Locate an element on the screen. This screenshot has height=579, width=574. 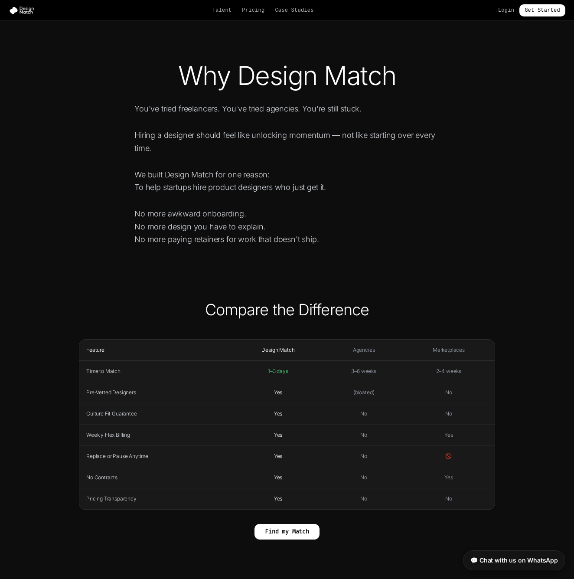
span: (bloated) is located at coordinates (364, 392).